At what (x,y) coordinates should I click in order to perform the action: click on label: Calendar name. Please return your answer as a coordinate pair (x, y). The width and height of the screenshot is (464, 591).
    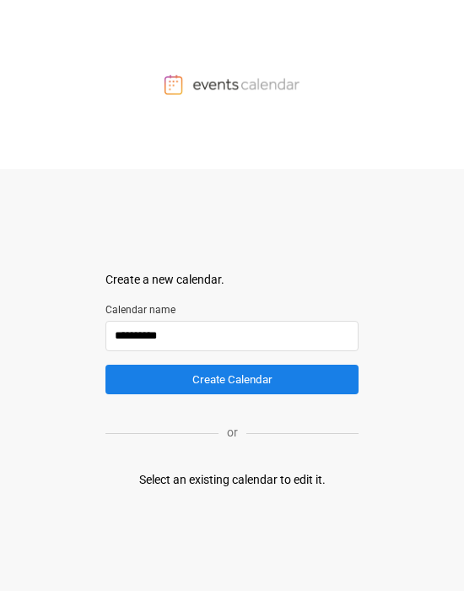
    Looking at the image, I should click on (232, 310).